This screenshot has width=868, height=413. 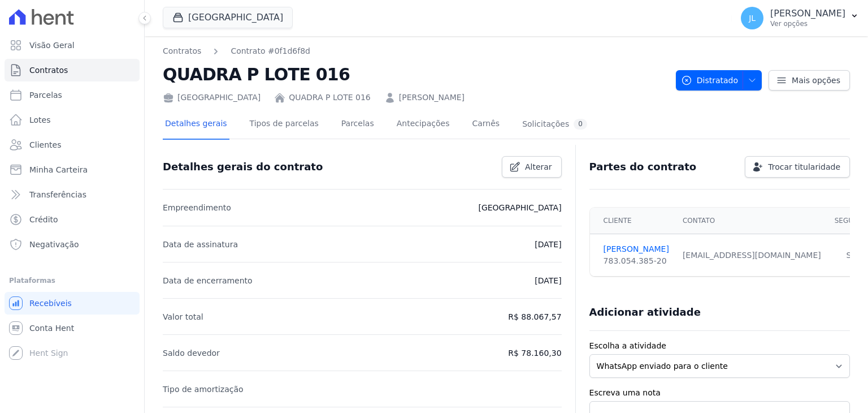 I want to click on p: Data de assinatura, so click(x=200, y=244).